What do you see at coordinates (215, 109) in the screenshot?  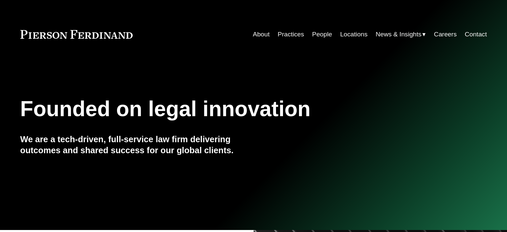 I see `h1: Founded on legal innovation` at bounding box center [215, 109].